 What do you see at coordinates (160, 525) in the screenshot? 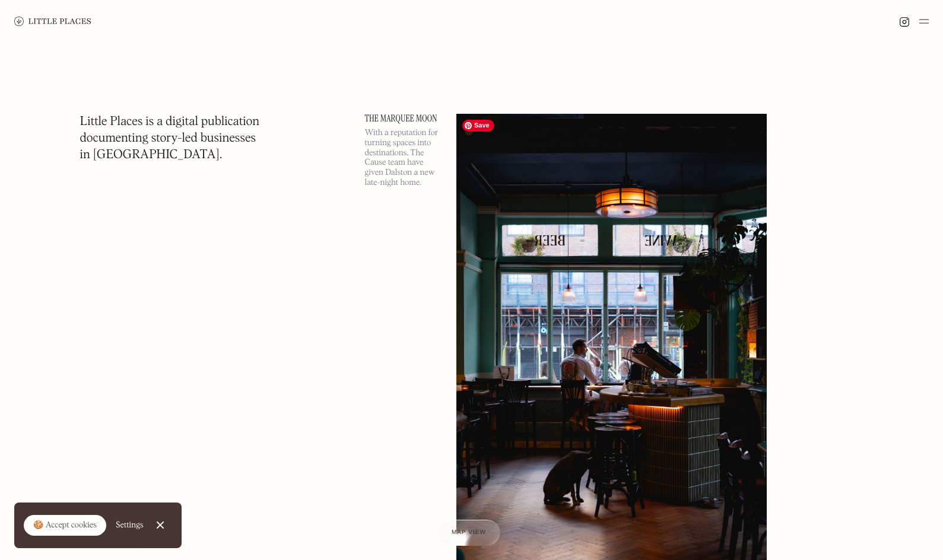
I see `a: Close Cookie Popup` at bounding box center [160, 525].